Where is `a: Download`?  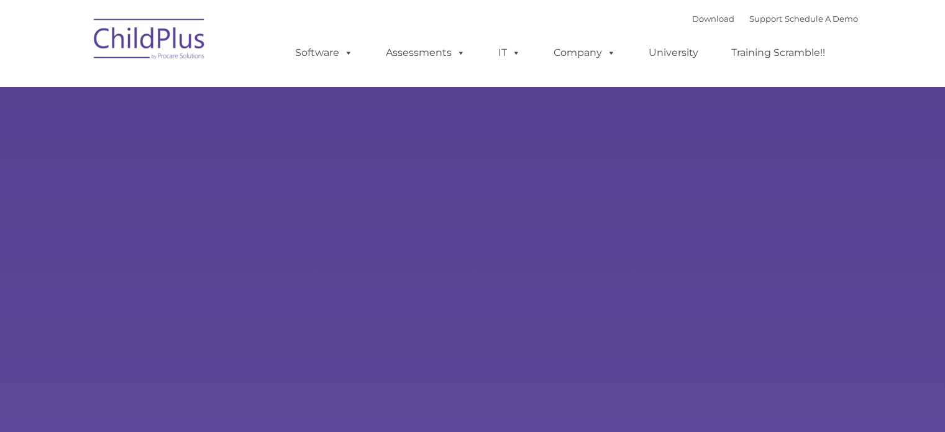
a: Download is located at coordinates (713, 19).